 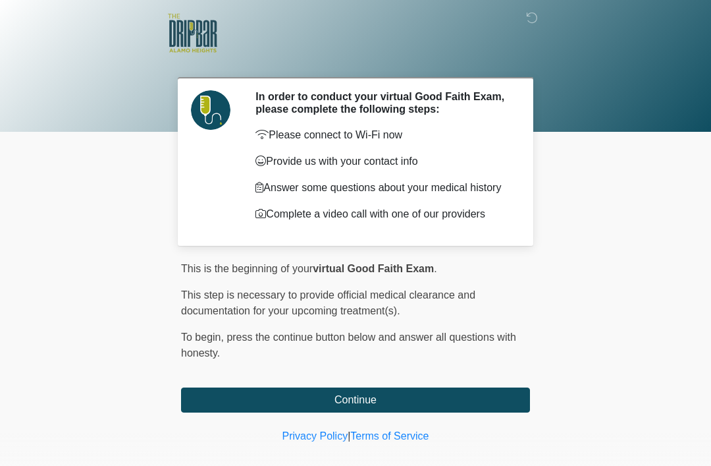 What do you see at coordinates (383, 161) in the screenshot?
I see `p: Provide us with your contact info` at bounding box center [383, 161].